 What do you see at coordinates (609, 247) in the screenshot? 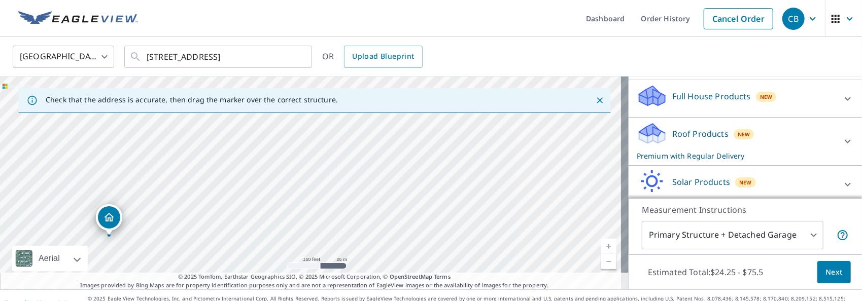
I see `a: Current Level 18, Zoom In` at bounding box center [609, 247].